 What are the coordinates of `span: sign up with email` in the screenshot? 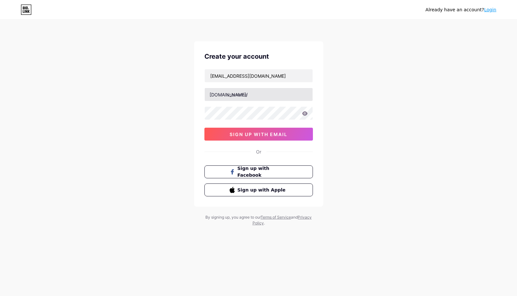 It's located at (258, 134).